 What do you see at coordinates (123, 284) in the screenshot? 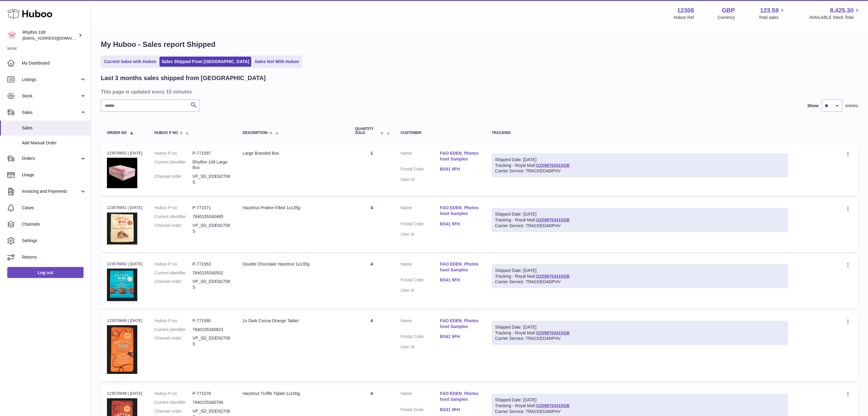
I see `img: 123081684746297.jpg` at bounding box center [123, 284].